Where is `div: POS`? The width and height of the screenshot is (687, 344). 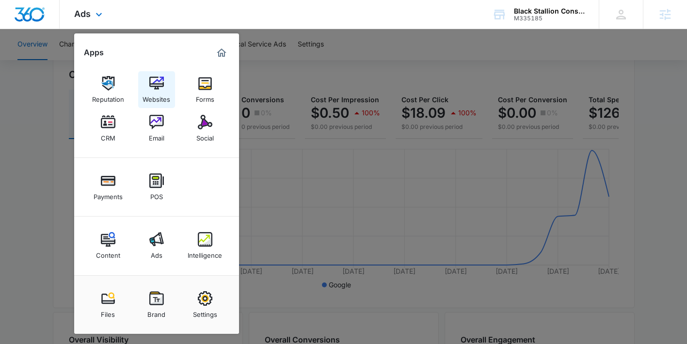
div: POS is located at coordinates (157, 194).